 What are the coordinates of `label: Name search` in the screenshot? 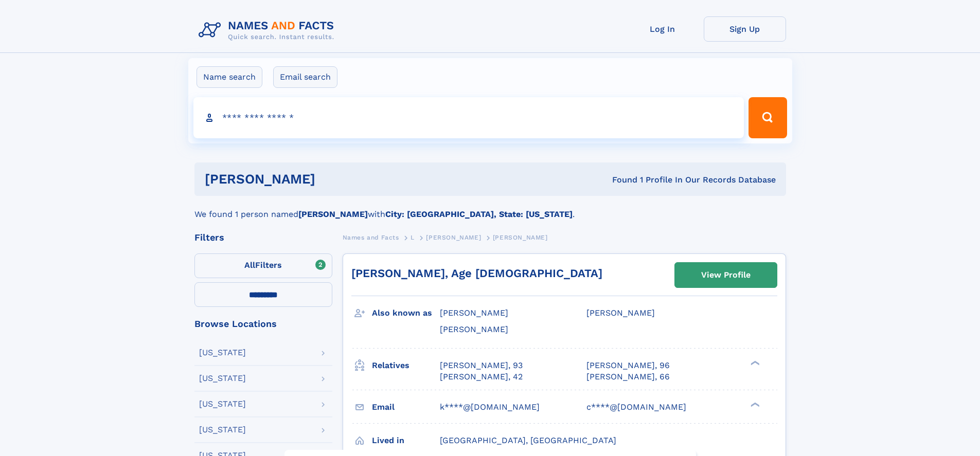 It's located at (230, 77).